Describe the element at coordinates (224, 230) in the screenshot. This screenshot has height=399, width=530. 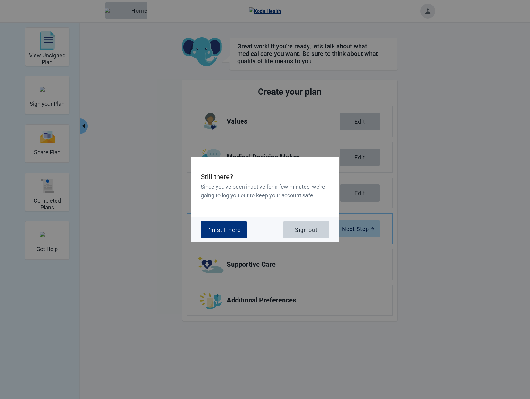
I see `button: I'm still here` at that location.